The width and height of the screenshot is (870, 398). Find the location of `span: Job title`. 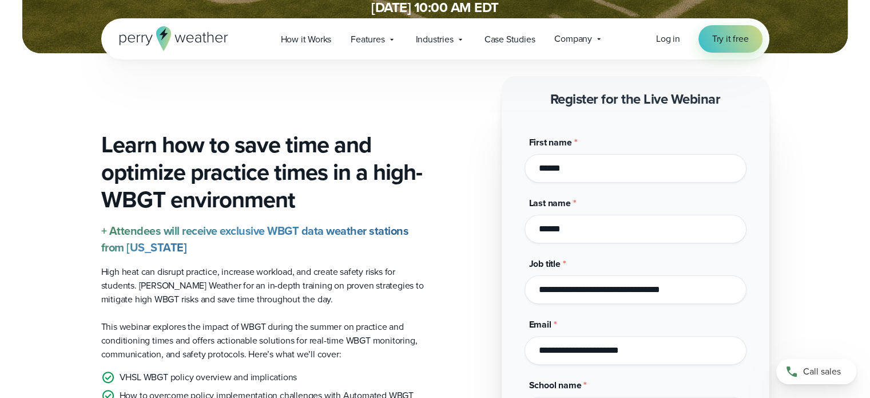

span: Job title is located at coordinates (545, 263).